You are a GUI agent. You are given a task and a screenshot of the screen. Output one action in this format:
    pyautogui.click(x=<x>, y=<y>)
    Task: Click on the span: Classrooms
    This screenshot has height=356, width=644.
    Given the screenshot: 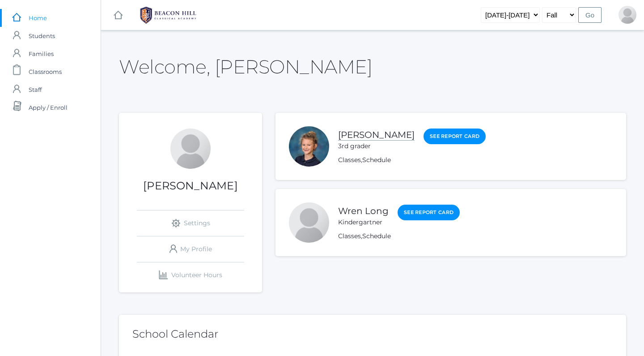 What is the action you would take?
    pyautogui.click(x=45, y=72)
    